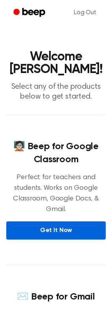  What do you see at coordinates (56, 297) in the screenshot?
I see `h4: ✉️ Beep for Gmail` at bounding box center [56, 297].